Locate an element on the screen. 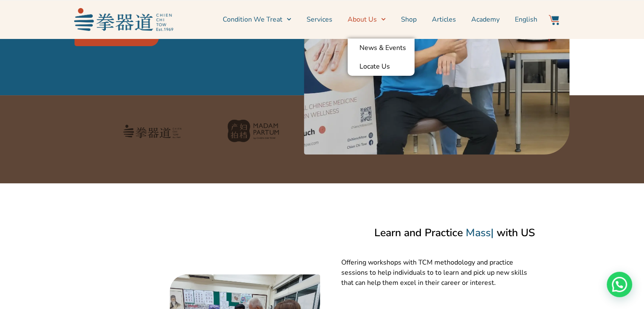 The image size is (644, 309). a: About Us is located at coordinates (366, 19).